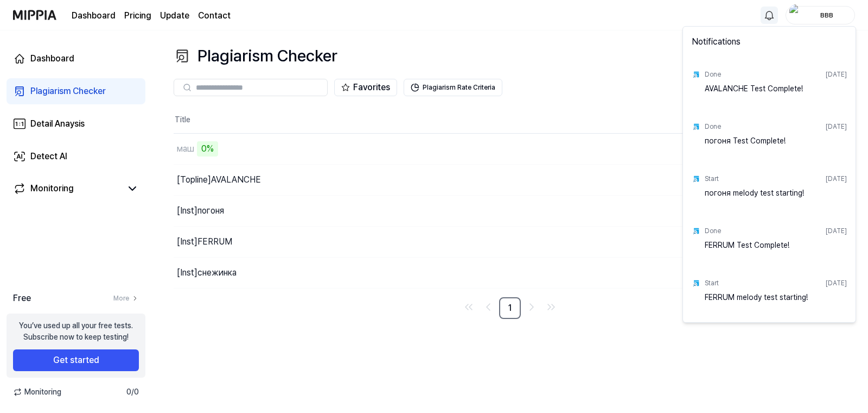  Describe the element at coordinates (776, 146) in the screenshot. I see `div: погоня Test Complete!` at that location.